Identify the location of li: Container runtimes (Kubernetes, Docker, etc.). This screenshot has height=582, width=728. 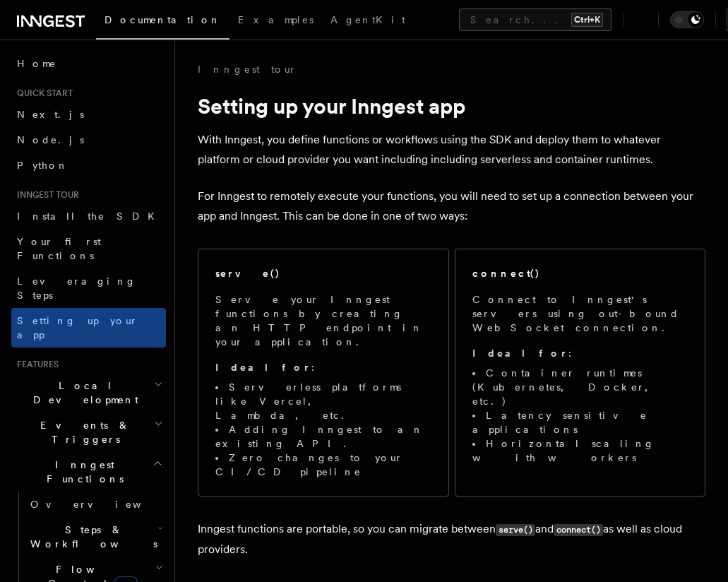
(581, 387).